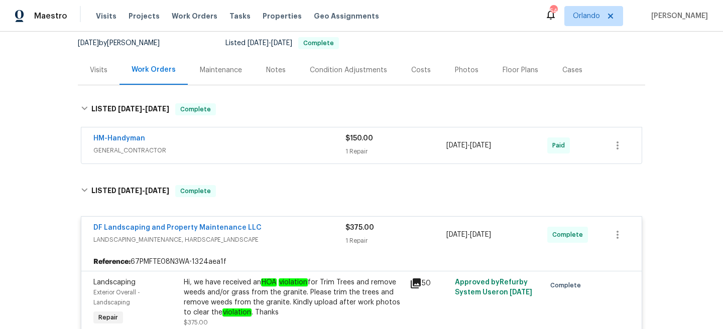  I want to click on div: 50, so click(429, 284).